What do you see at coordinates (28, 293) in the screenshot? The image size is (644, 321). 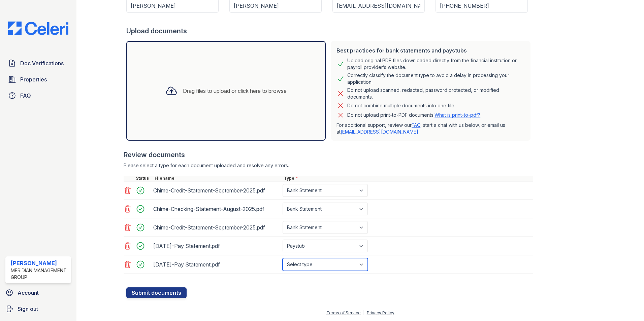 I see `span: Account` at bounding box center [28, 293].